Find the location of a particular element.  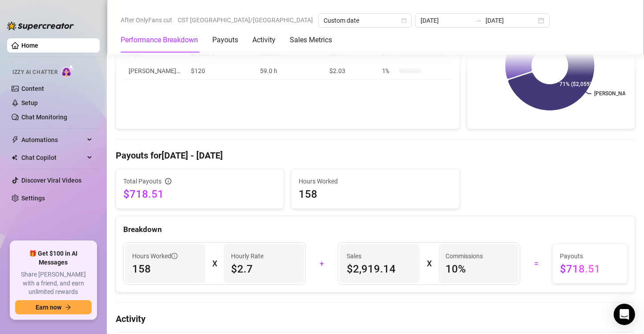

article: Commissions is located at coordinates (464, 256).